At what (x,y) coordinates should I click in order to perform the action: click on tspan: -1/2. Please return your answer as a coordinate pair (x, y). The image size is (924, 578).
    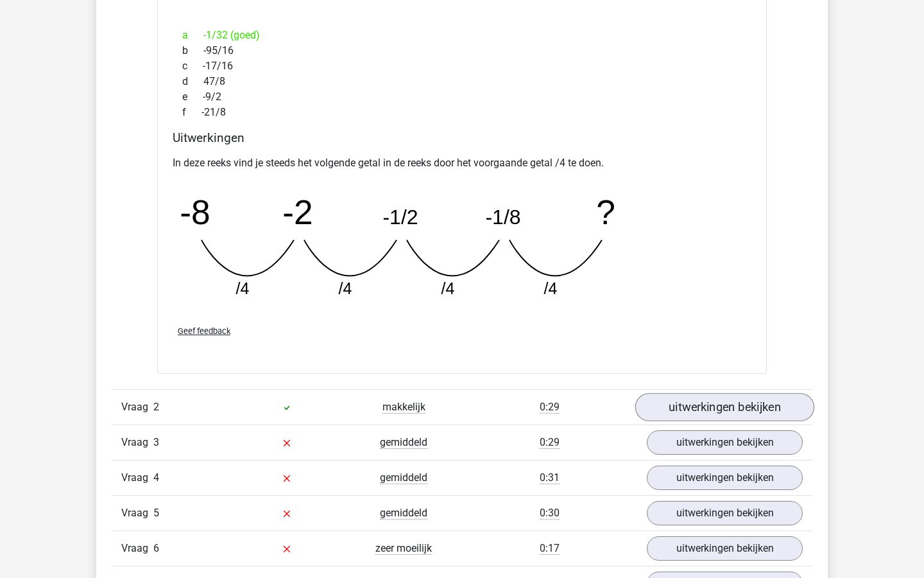
    Looking at the image, I should click on (399, 217).